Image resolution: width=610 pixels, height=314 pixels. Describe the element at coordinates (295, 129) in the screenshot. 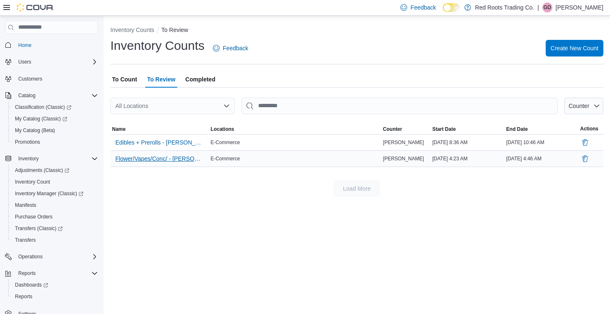

I see `button: Locations` at that location.